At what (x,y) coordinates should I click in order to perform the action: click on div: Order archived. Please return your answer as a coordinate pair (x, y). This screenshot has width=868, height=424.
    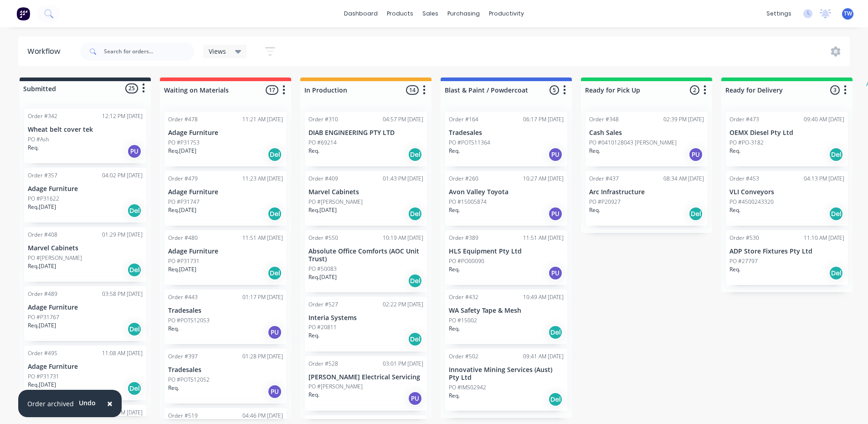
    Looking at the image, I should click on (51, 404).